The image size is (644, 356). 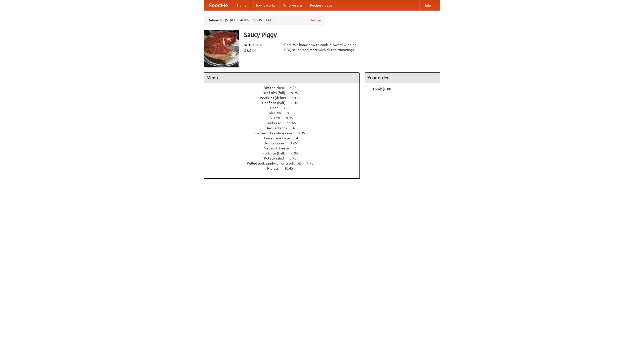 What do you see at coordinates (282, 78) in the screenshot?
I see `h4: Menu` at bounding box center [282, 78].